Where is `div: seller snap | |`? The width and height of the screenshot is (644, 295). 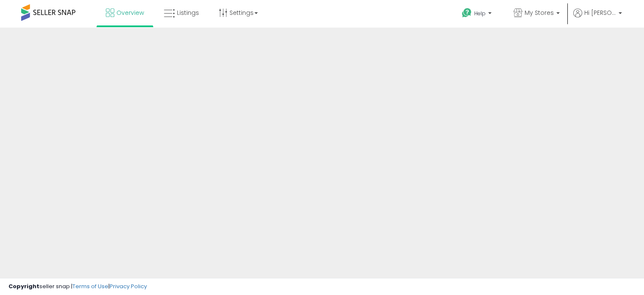 div: seller snap | | is located at coordinates (77, 286).